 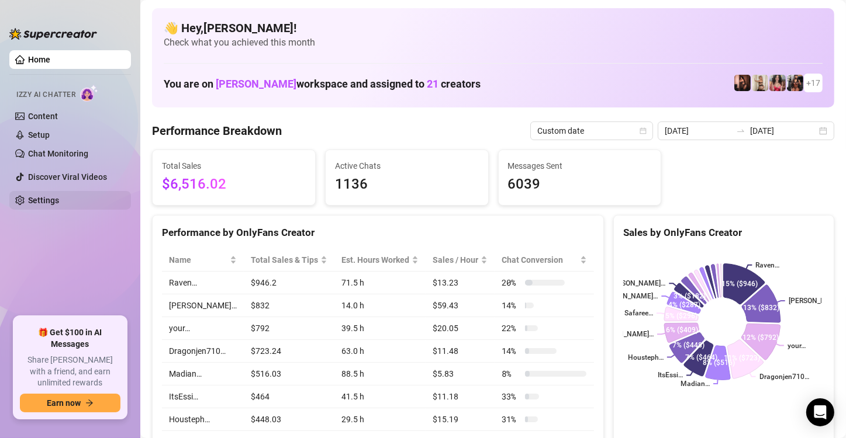 I want to click on span: 33 %, so click(x=511, y=397).